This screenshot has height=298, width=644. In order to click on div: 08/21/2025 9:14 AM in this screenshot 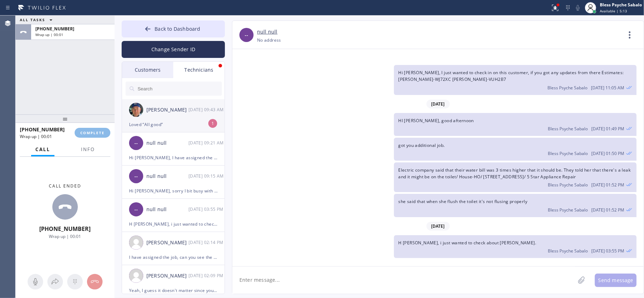, I will do `click(207, 243)`.